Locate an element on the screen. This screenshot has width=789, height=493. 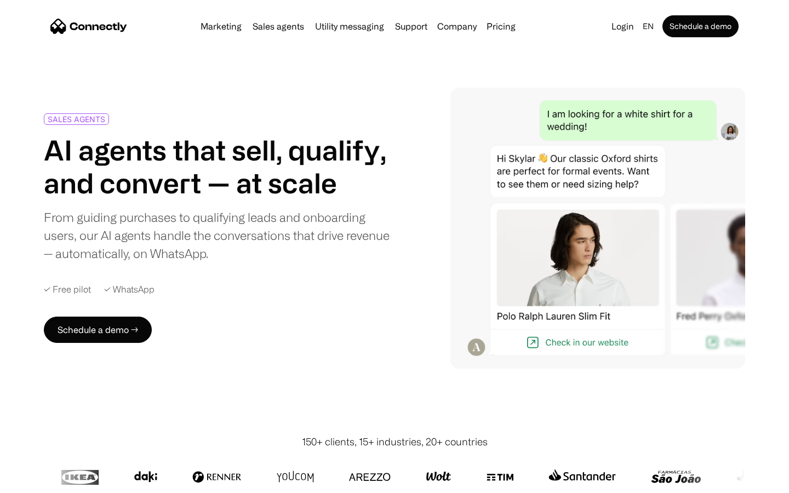
ul: Language list is located at coordinates (44, 482).